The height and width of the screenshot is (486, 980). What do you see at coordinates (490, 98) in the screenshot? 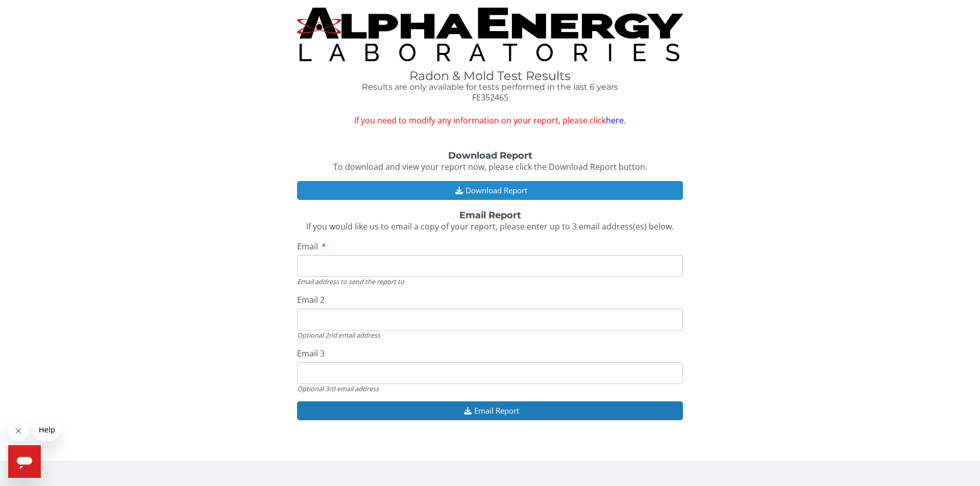
I see `span: FE352465` at bounding box center [490, 98].